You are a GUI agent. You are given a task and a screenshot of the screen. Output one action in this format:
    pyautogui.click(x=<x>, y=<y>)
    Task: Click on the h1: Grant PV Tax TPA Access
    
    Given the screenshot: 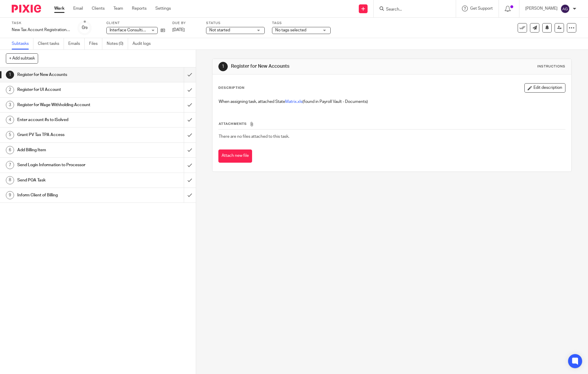 What is the action you would take?
    pyautogui.click(x=71, y=135)
    